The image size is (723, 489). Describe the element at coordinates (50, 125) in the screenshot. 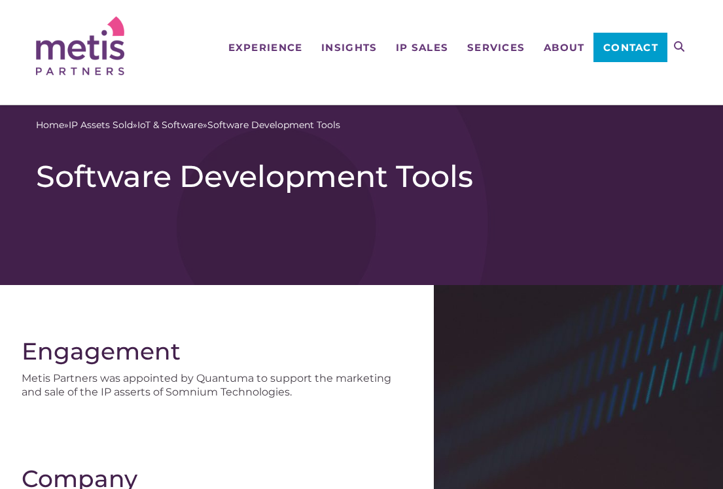

I see `a: Home` at that location.